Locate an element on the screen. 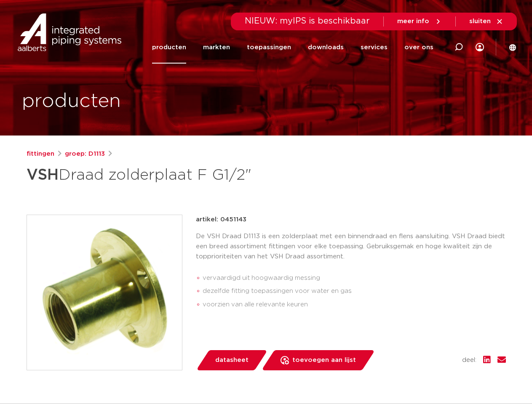  nav: Menu is located at coordinates (293, 47).